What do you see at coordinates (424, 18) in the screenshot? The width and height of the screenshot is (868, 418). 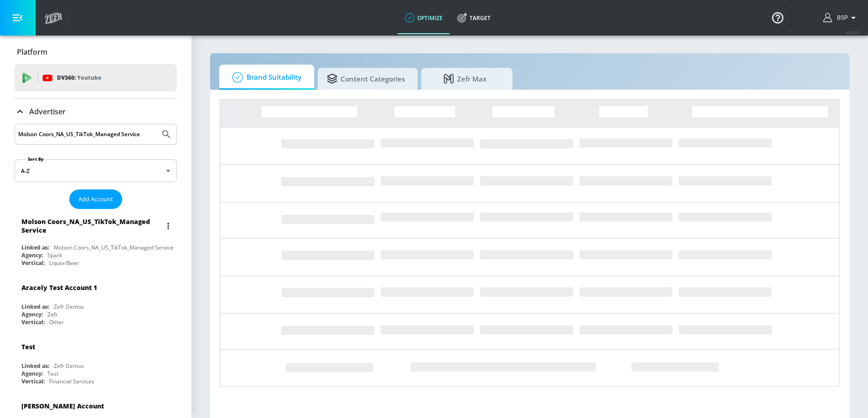 I see `a: optimize` at bounding box center [424, 18].